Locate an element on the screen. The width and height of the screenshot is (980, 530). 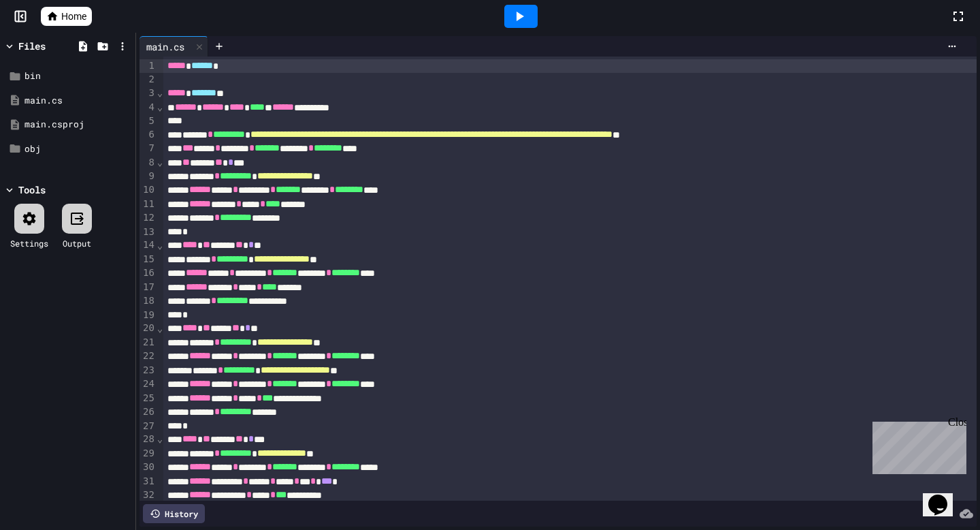
div: 7 is located at coordinates (148, 149).